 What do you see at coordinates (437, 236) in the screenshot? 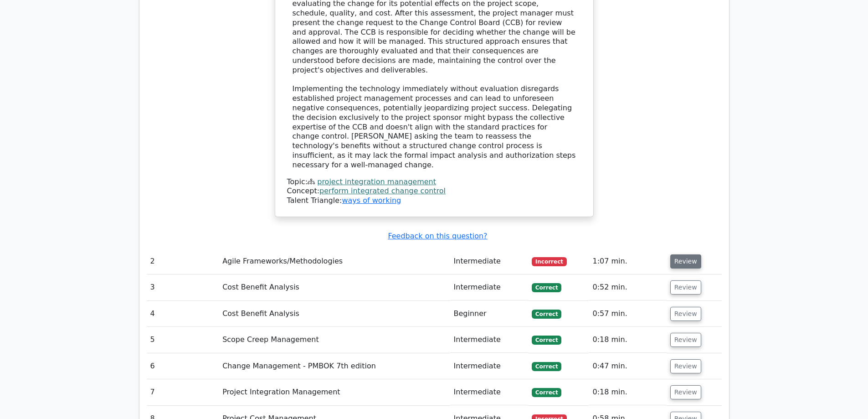
I see `a: Feedback on this question?` at bounding box center [437, 236].